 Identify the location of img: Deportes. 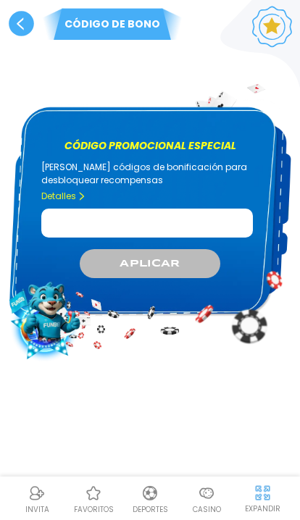
(150, 493).